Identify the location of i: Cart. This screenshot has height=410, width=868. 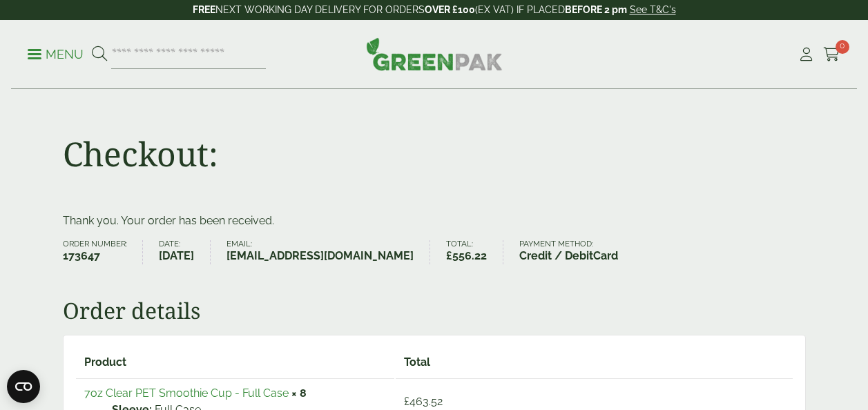
(832, 54).